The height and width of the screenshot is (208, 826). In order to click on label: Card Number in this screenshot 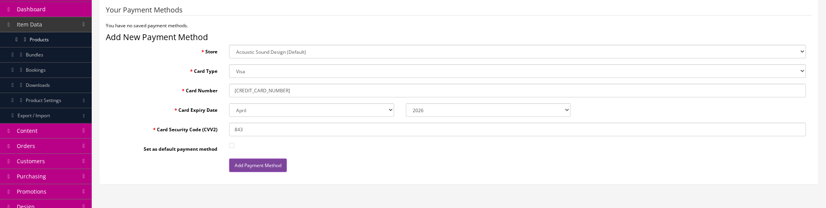, I will do `click(164, 89)`.